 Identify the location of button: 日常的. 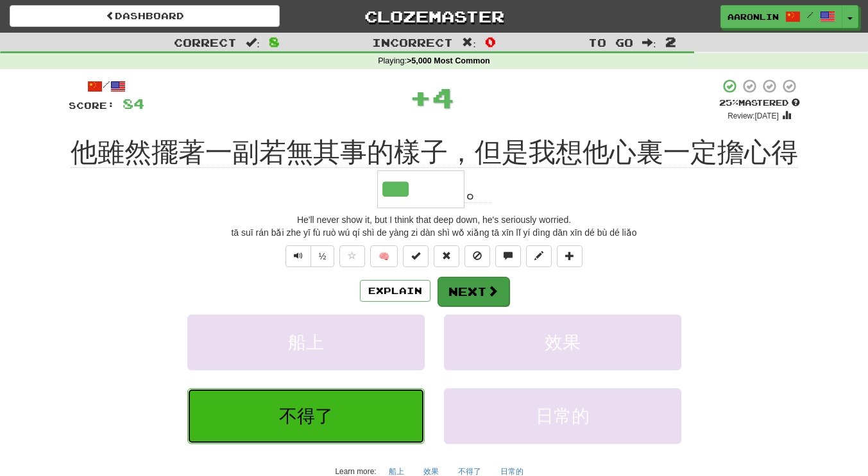
(562, 416).